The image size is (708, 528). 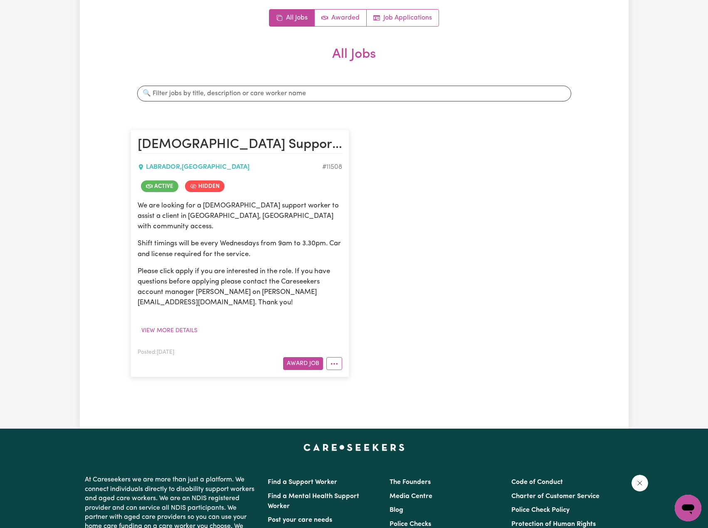 I want to click on button: View more details, so click(x=169, y=330).